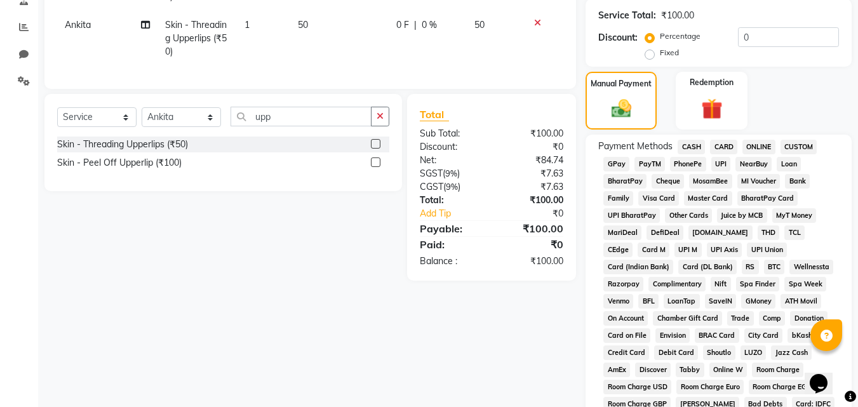 The height and width of the screenshot is (407, 858). What do you see at coordinates (635, 146) in the screenshot?
I see `span: Payment Methods` at bounding box center [635, 146].